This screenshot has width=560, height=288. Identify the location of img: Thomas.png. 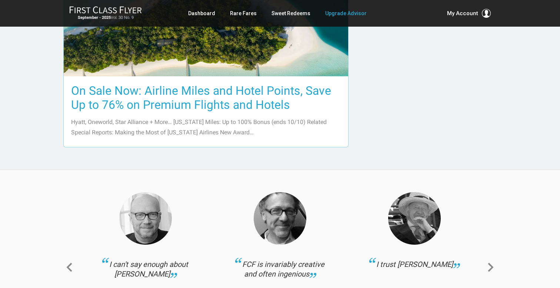
(280, 219).